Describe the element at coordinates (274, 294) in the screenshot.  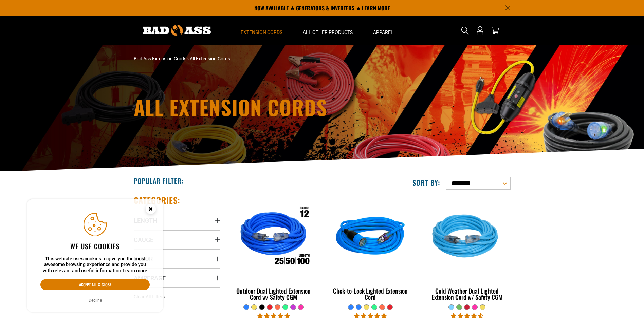
I see `div: Outdoor Dual Lighted Extension Cord w/ Safety CGM` at that location.